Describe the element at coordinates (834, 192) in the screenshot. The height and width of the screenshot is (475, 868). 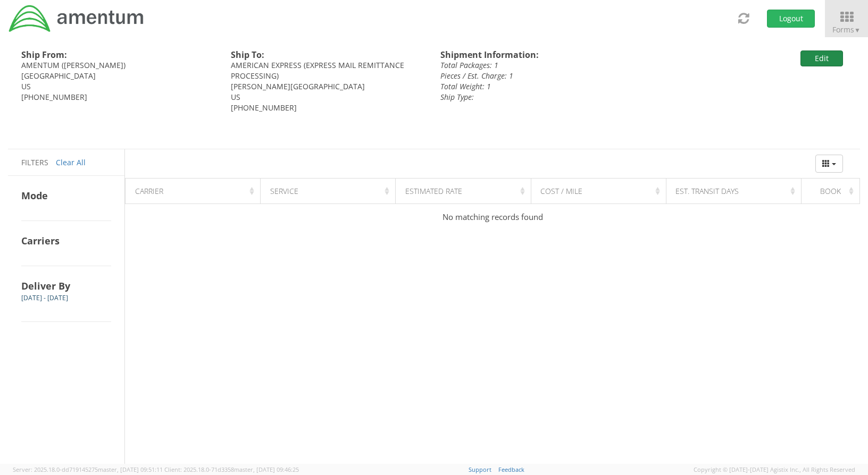
I see `div: Book` at that location.